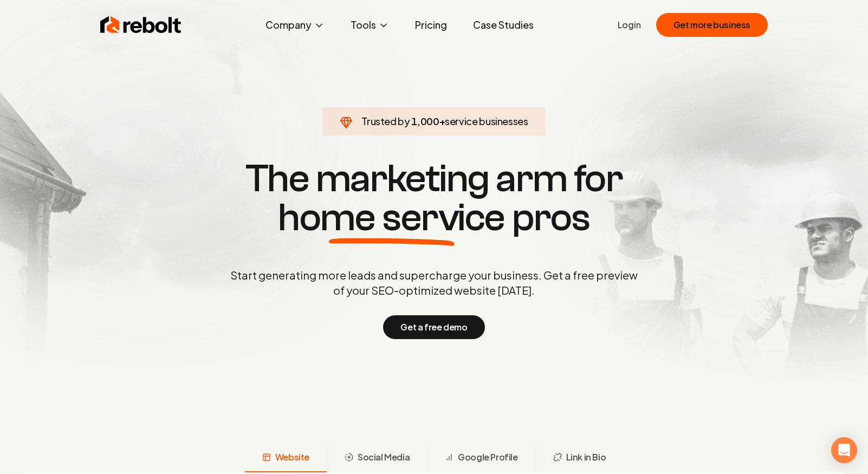 This screenshot has height=474, width=868. Describe the element at coordinates (487, 457) in the screenshot. I see `span: Google Profile` at that location.